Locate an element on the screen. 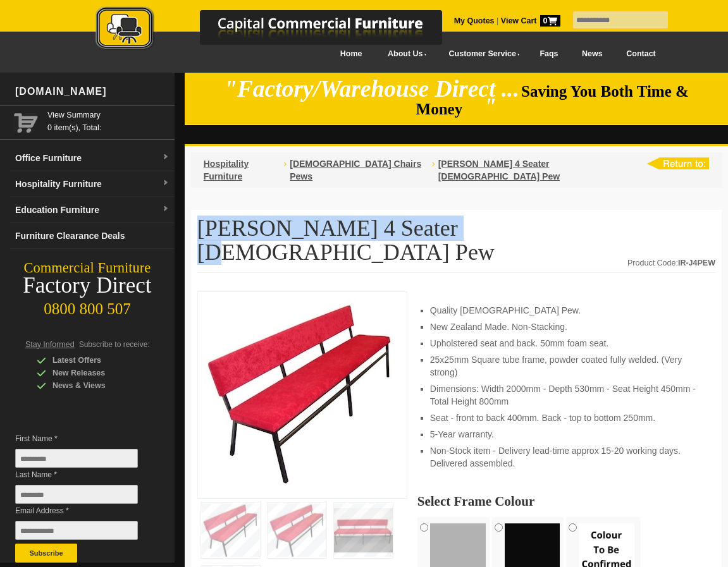  div: News & Views is located at coordinates (97, 386).